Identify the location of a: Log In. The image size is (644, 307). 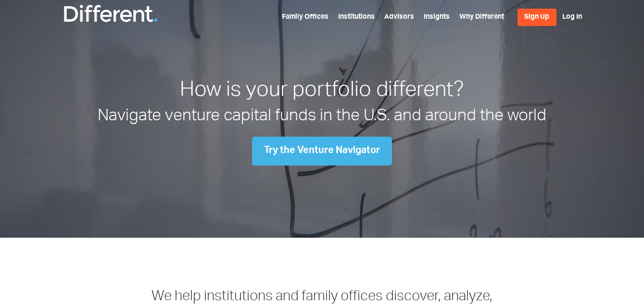
(572, 18).